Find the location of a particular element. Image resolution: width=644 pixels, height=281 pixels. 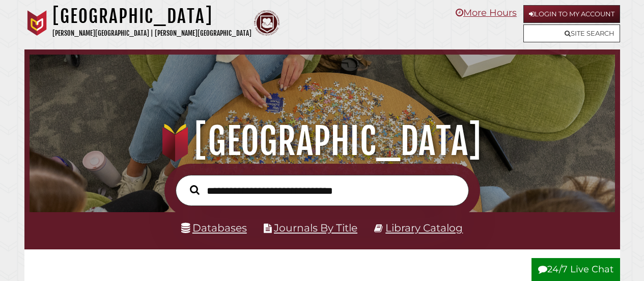

a: Databases is located at coordinates (214, 228).